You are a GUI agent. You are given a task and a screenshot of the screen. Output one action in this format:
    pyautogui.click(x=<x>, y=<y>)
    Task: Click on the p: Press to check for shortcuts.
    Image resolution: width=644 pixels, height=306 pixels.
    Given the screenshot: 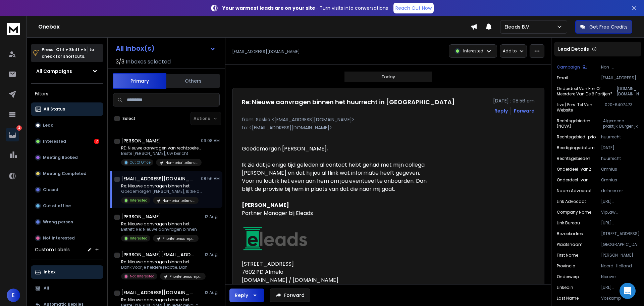 What is the action you would take?
    pyautogui.click(x=67, y=53)
    